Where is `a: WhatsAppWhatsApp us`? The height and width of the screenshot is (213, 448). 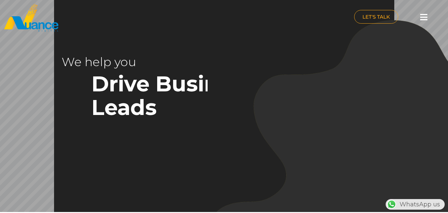
a: WhatsAppWhatsApp us is located at coordinates (415, 204).